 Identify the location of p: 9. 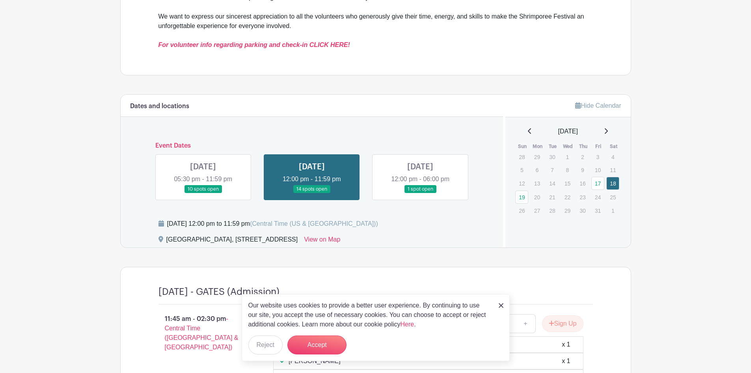
(582, 170).